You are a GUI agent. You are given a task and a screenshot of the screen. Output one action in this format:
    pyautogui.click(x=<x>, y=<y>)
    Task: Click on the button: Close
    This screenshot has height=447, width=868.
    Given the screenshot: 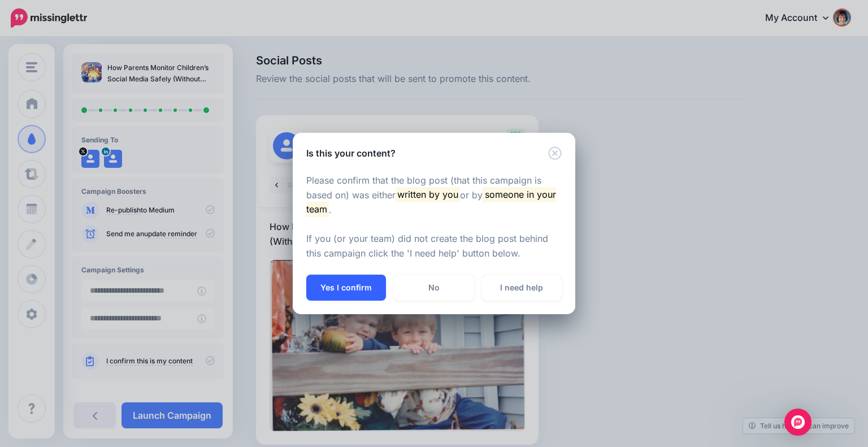 What is the action you would take?
    pyautogui.click(x=555, y=153)
    